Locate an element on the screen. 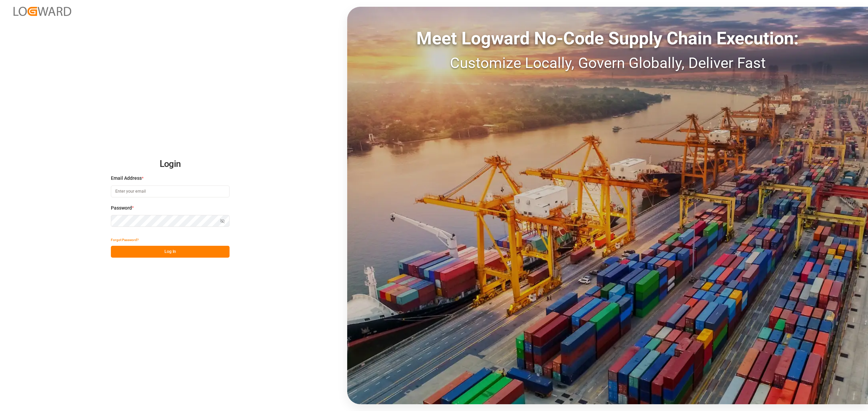  h2: Login is located at coordinates (170, 164).